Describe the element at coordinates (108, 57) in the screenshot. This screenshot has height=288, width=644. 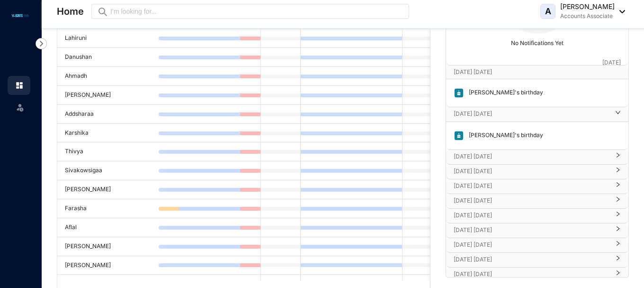
I see `td: Danushan` at that location.